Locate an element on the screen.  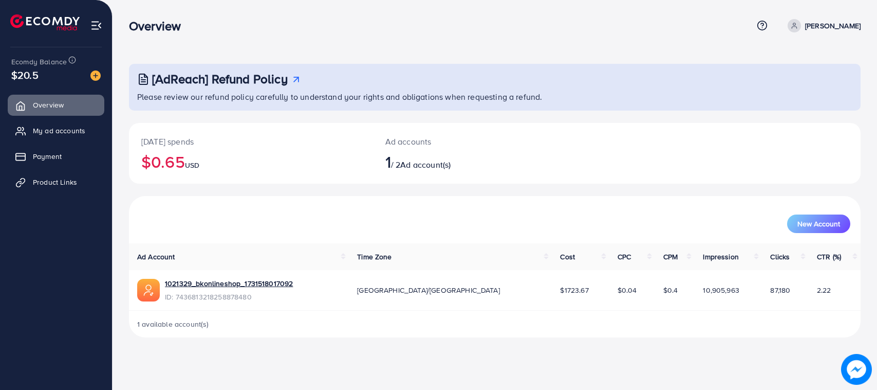
span: Clicks is located at coordinates (780, 256).